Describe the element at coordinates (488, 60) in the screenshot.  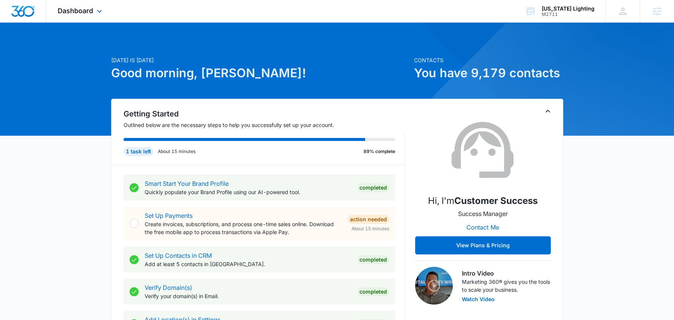
I see `p: Contacts` at that location.